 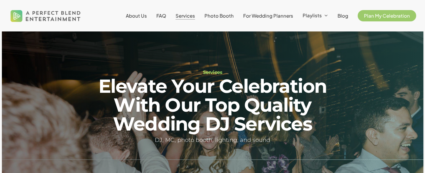 I want to click on span: FAQ, so click(x=161, y=15).